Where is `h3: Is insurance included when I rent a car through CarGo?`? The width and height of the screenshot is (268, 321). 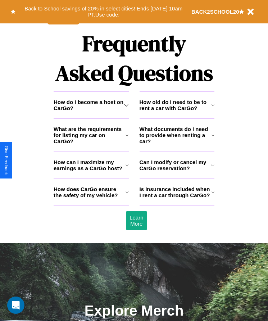
h3: Is insurance included when I rent a car through CarGo? is located at coordinates (176, 192).